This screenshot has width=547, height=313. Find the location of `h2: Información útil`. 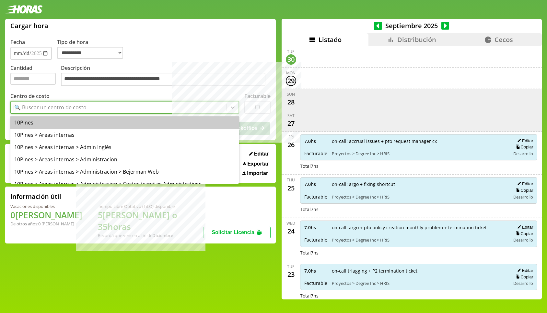

h2: Información útil is located at coordinates (36, 197).